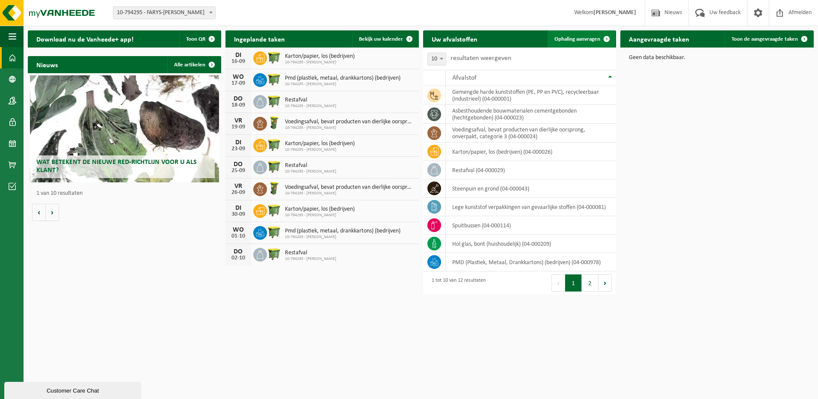 The image size is (818, 399). I want to click on span: 10-794295 - FARYS-RONSE - RONSE, so click(164, 13).